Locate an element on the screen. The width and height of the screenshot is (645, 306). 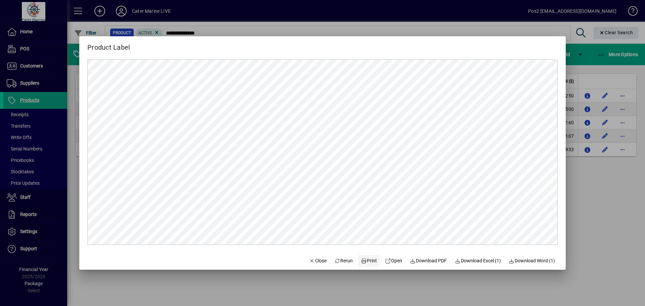
span: Download PDF is located at coordinates (429, 261).